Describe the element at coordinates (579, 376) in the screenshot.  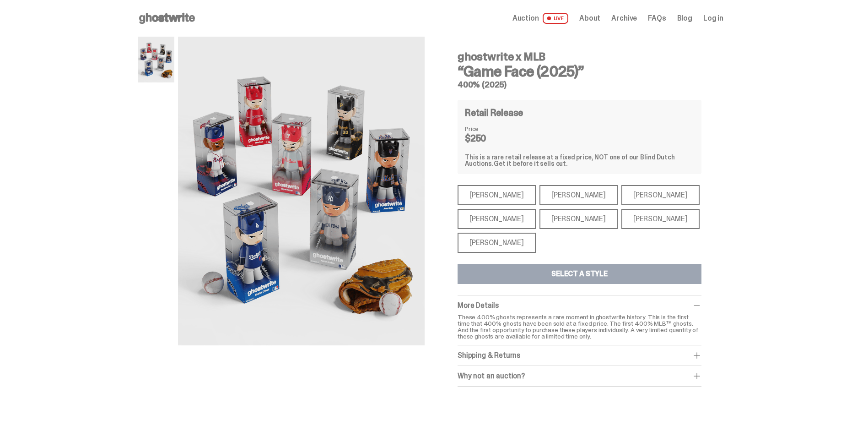
I see `div: Why not an auction?` at that location.